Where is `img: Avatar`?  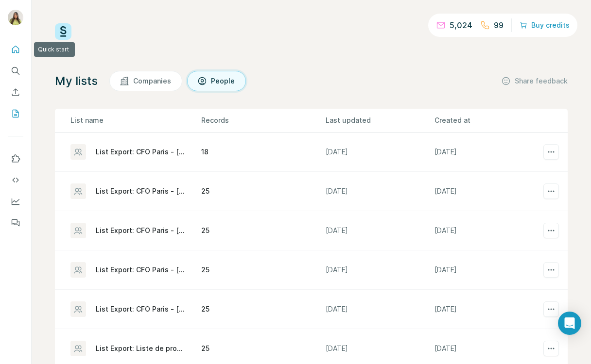 img: Avatar is located at coordinates (15, 17).